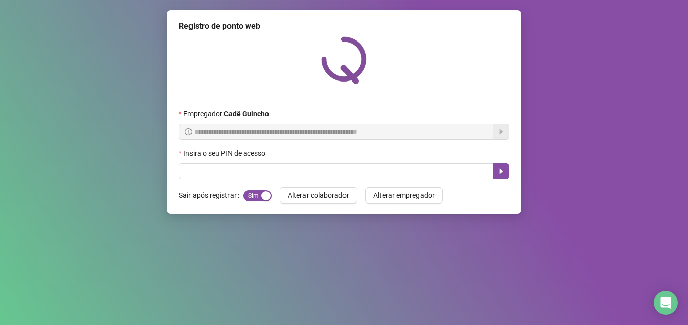 The width and height of the screenshot is (688, 325). Describe the element at coordinates (666, 303) in the screenshot. I see `div: Open Intercom Messenger` at that location.